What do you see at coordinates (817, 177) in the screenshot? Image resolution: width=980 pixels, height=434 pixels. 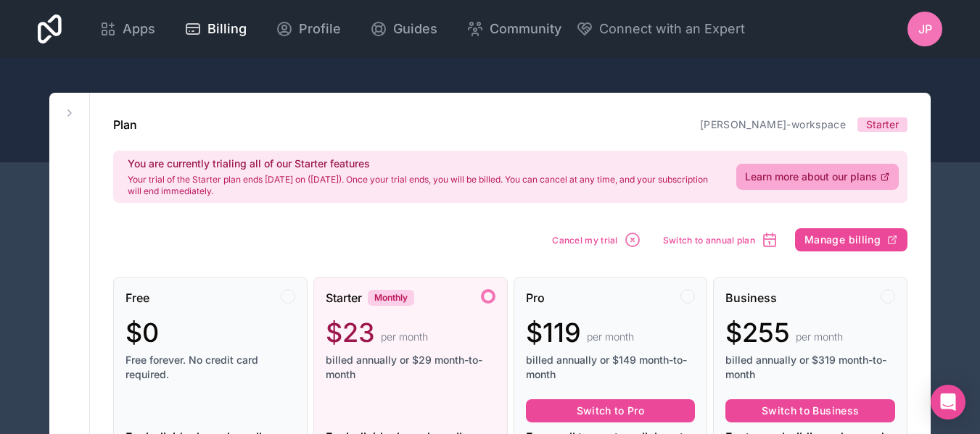 I see `a: Learn more about our plans` at bounding box center [817, 177].